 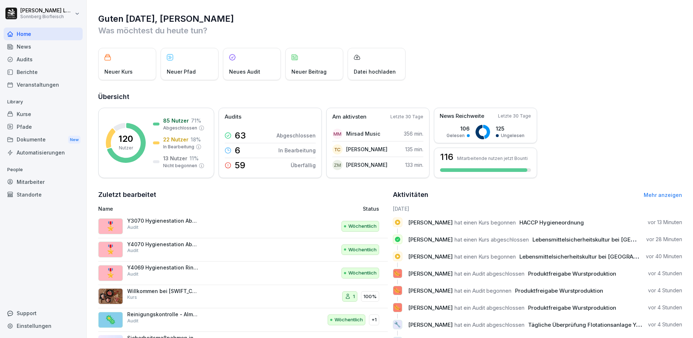 What do you see at coordinates (43, 194) in the screenshot?
I see `div: Standorte` at bounding box center [43, 194].